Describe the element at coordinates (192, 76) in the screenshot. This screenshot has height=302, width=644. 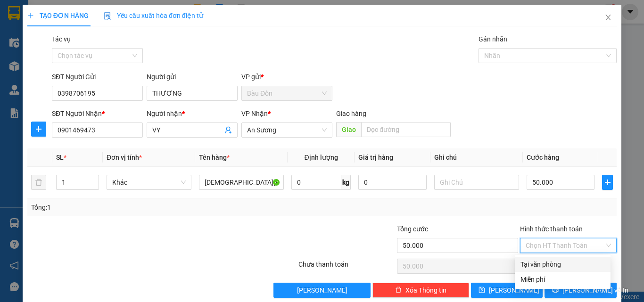
I see `div: Người gửi` at that location.